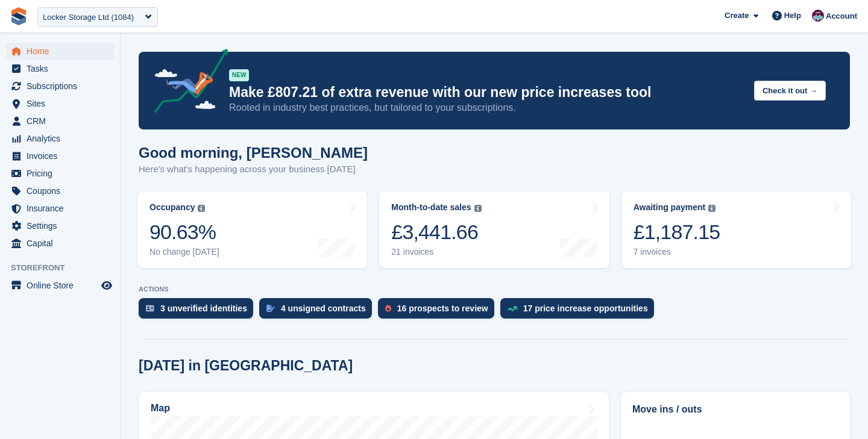 This screenshot has height=439, width=868. Describe the element at coordinates (239, 75) in the screenshot. I see `div: NEW` at that location.